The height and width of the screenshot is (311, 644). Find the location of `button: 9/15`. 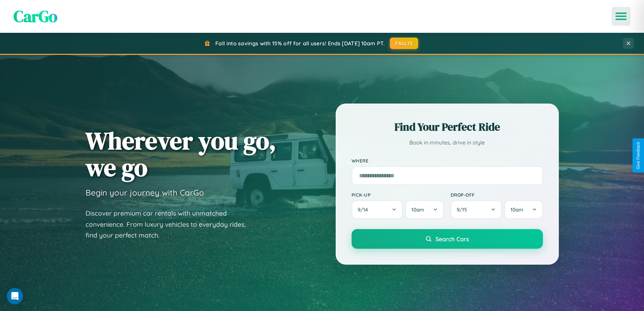

button: 9/15 is located at coordinates (477, 209).